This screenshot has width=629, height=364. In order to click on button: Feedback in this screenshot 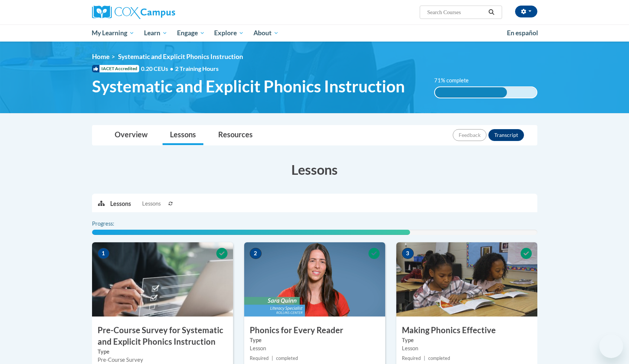, I will do `click(469, 135)`.